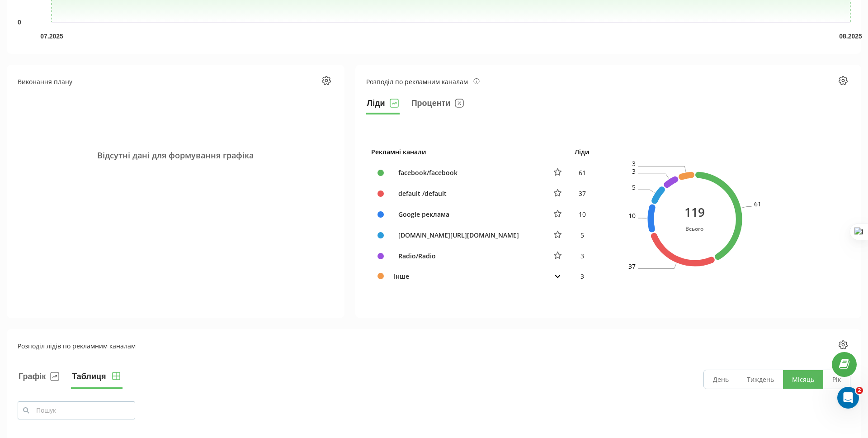 The image size is (868, 438). What do you see at coordinates (52, 36) in the screenshot?
I see `text: 07.2025` at bounding box center [52, 36].